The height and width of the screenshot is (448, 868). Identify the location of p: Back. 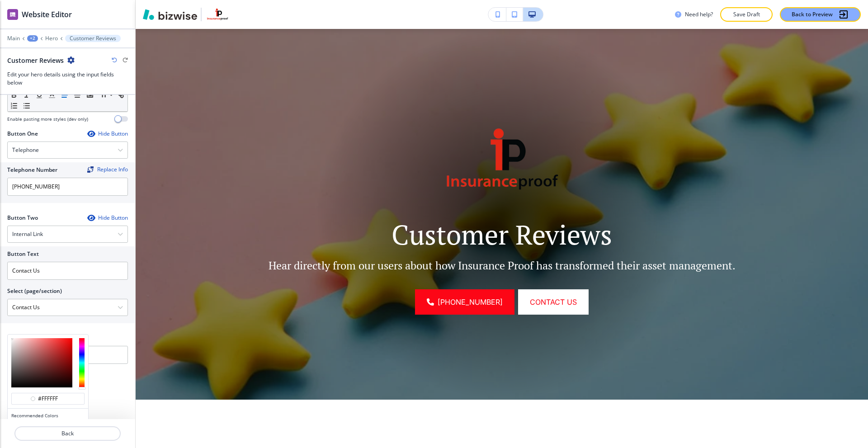
(67, 433).